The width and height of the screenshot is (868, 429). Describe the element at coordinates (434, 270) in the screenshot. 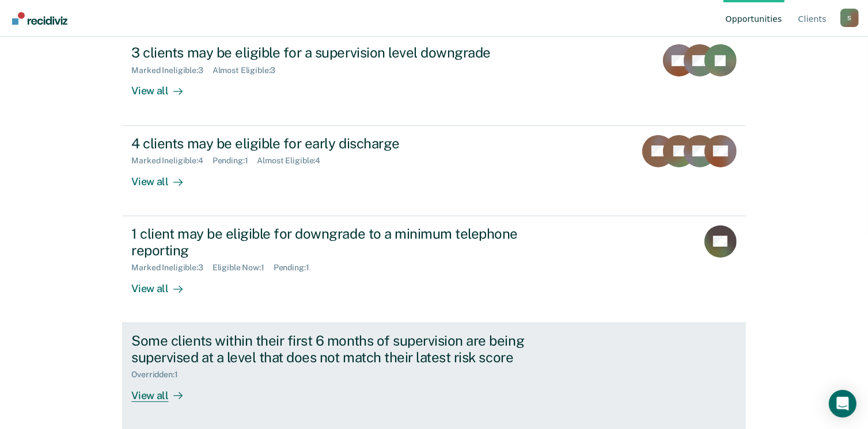

I see `a: 1 client may be eligible for downgrade to a minimum telephone reportingMarked Ineligible:3Eligibl...` at that location.